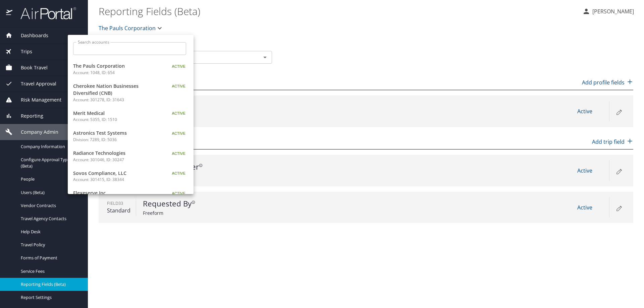 The height and width of the screenshot is (308, 644). Describe the element at coordinates (115, 193) in the screenshot. I see `span: Flexeserve Inc.` at that location.